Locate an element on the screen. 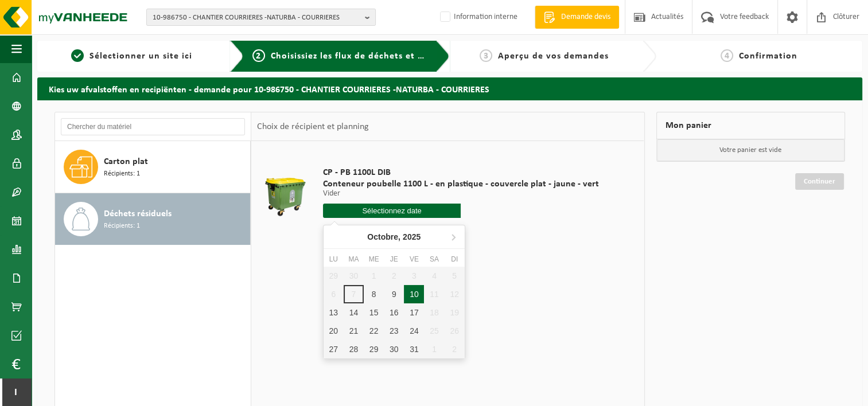 This screenshot has height=406, width=868. div: Je is located at coordinates (394, 259).